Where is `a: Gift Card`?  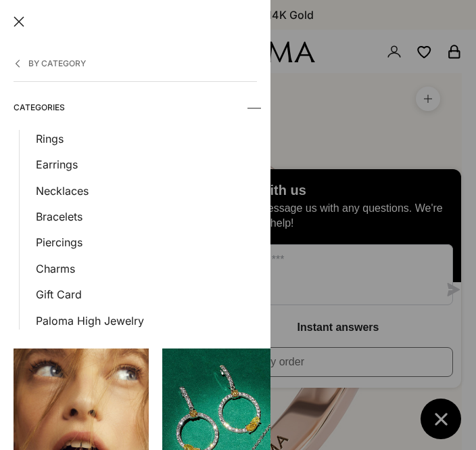
a: Gift Card is located at coordinates (146, 294).